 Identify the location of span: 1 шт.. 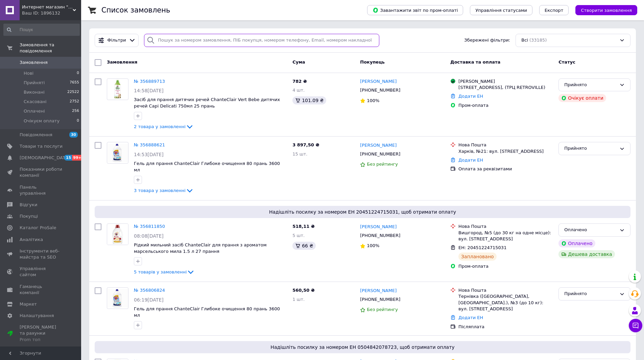
(299, 300).